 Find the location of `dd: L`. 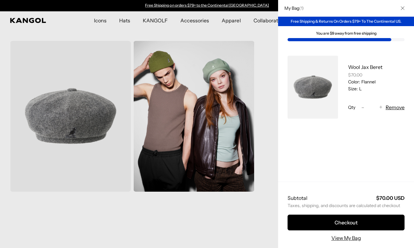

dd: L is located at coordinates (360, 89).